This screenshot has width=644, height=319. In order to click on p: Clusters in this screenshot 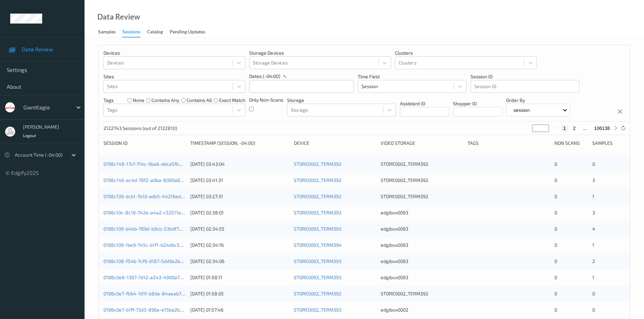, I will do `click(466, 53)`.